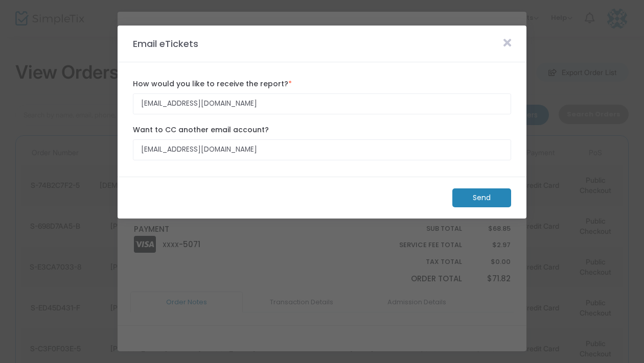 This screenshot has width=644, height=363. What do you see at coordinates (482, 198) in the screenshot?
I see `m-button: Send` at bounding box center [482, 198].